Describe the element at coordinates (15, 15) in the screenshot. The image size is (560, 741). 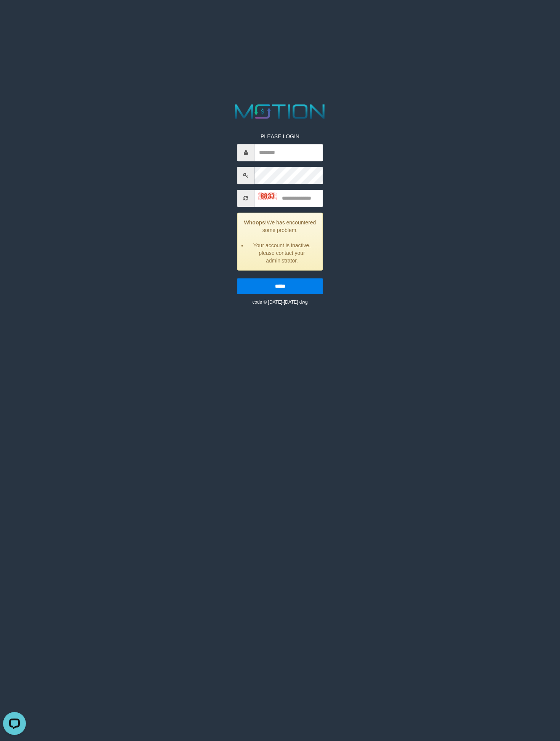
I see `button: Open LiveChat chat widget` at that location.